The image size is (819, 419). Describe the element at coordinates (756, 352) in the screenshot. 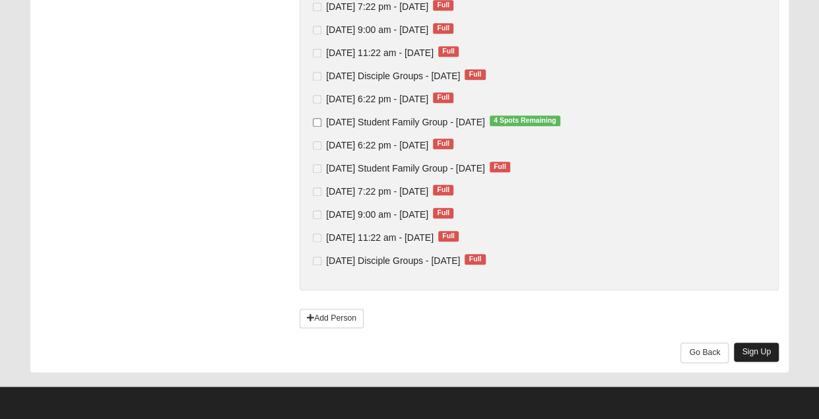

I see `a: Sign Up` at that location.